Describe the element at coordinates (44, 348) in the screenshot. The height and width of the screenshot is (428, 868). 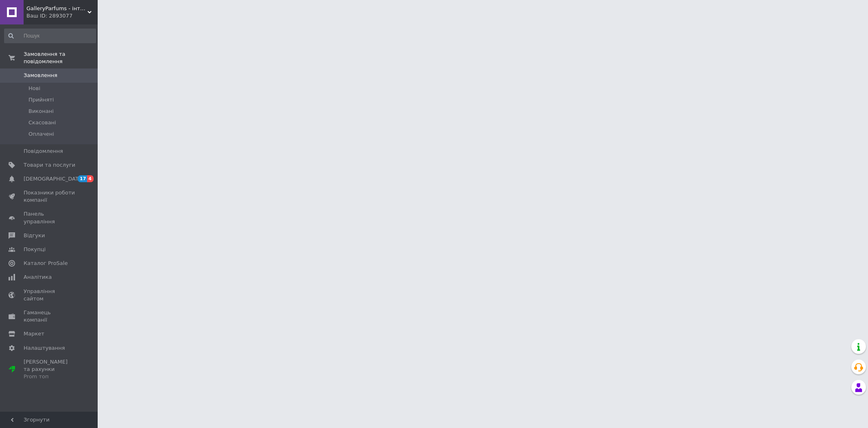
I see `span: Налаштування` at that location.